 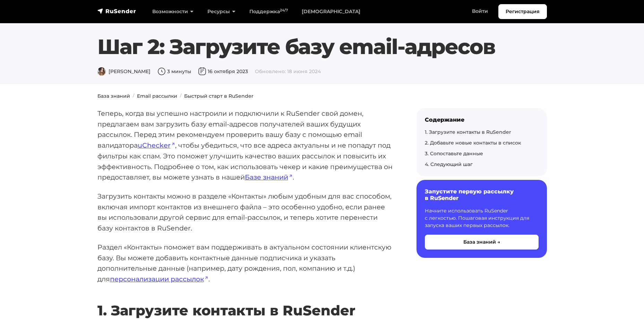 I want to click on a: Поддержка24/7, so click(x=269, y=11).